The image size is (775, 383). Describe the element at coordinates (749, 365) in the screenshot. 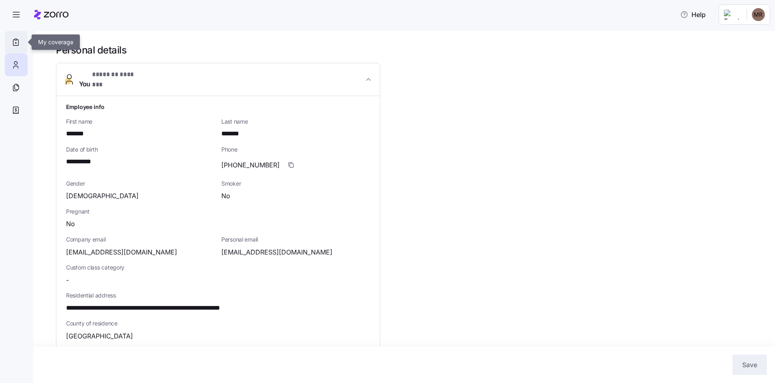

I see `span: Save` at that location.